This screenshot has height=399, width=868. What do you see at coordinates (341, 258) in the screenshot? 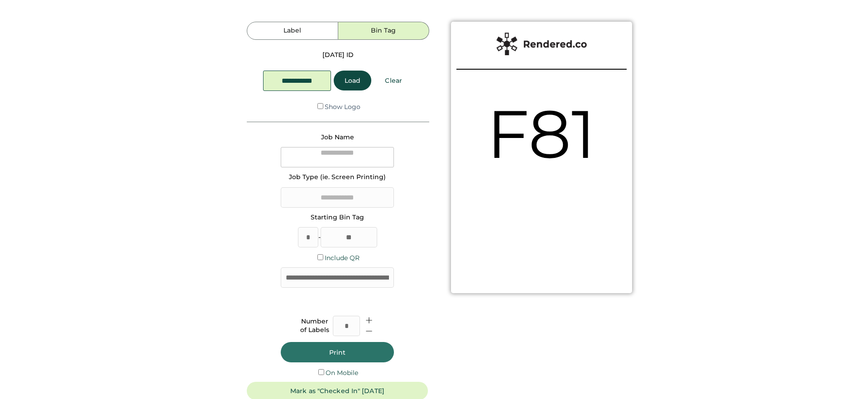
I see `label: Include QR` at bounding box center [341, 258].